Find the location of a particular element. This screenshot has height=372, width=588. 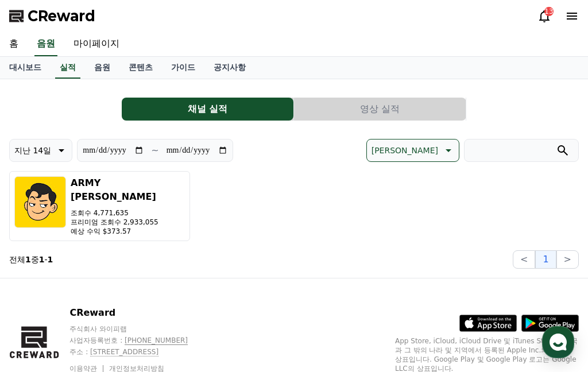

a: 영상 실적 is located at coordinates (380, 109).